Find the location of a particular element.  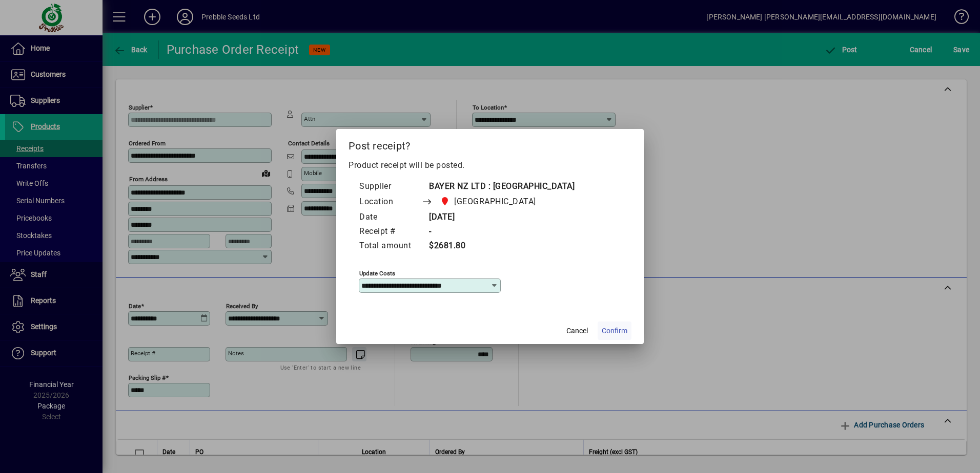

button: Confirm is located at coordinates (614, 331).